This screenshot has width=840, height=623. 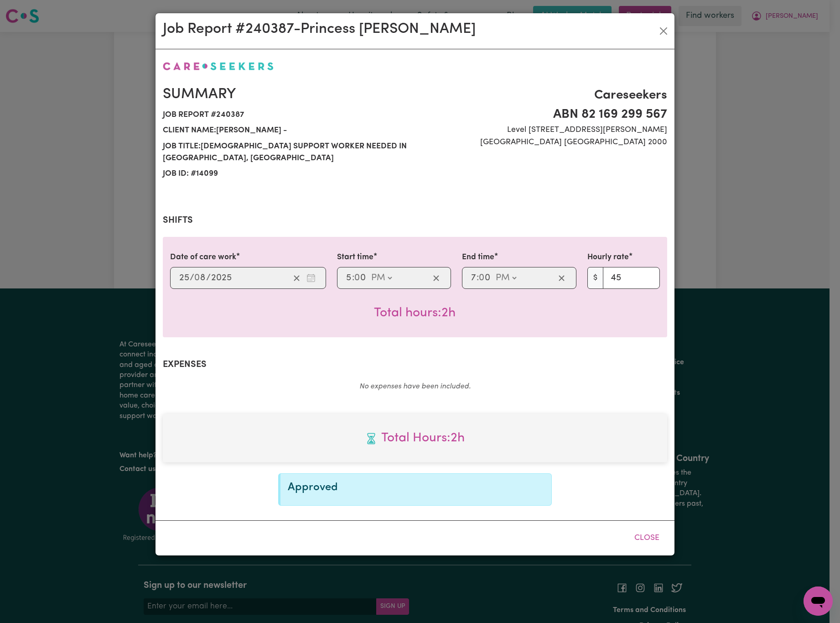 I want to click on h2: Expenses, so click(x=415, y=365).